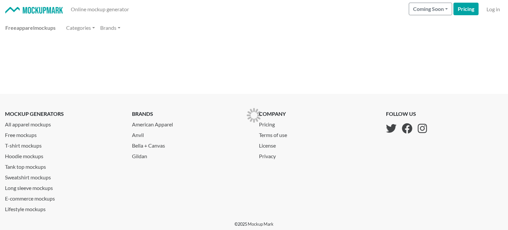 This screenshot has height=230, width=508. Describe the element at coordinates (110, 28) in the screenshot. I see `a: Brands` at that location.